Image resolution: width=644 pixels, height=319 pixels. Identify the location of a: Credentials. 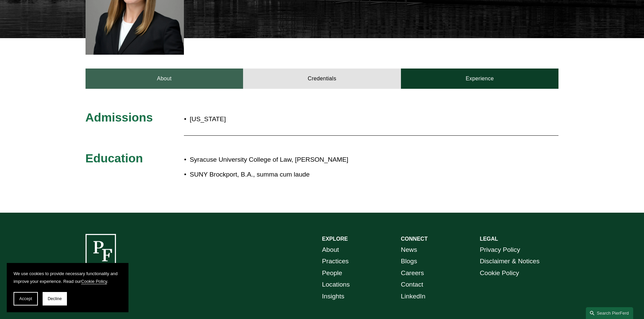
(322, 79).